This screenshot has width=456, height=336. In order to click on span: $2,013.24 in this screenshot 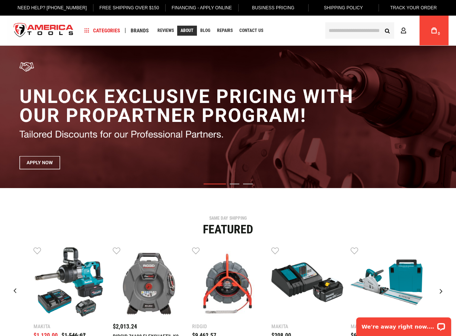, I will do `click(125, 326)`.